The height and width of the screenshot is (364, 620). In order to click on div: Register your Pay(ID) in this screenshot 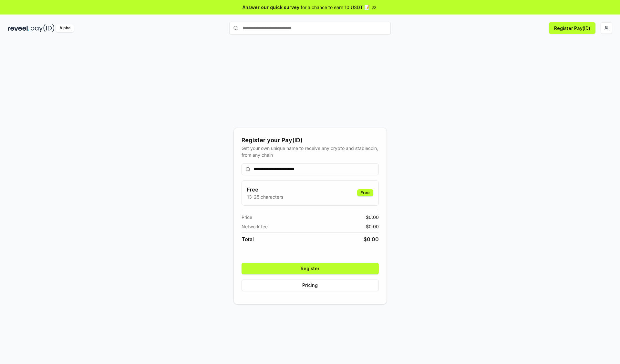, I will do `click(310, 140)`.